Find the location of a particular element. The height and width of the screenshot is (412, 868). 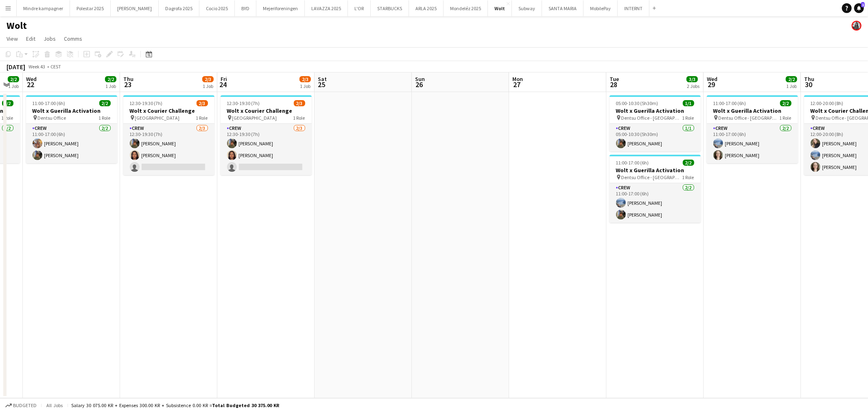

button: Budgeted is located at coordinates (21, 406).